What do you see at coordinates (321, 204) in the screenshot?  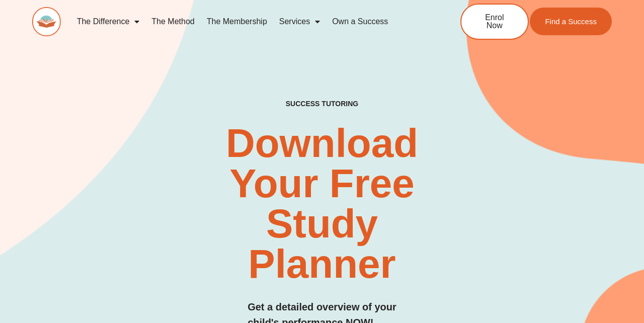 I see `h2: Download Your Free Study Planner​` at bounding box center [321, 204].